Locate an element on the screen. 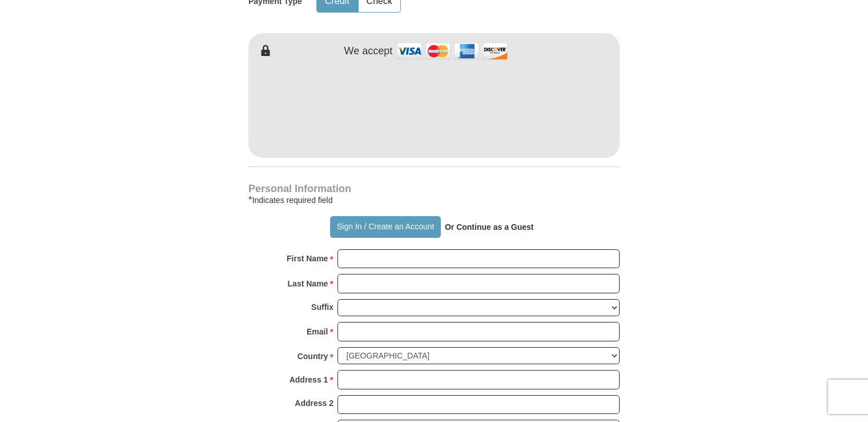 The height and width of the screenshot is (422, 868). h4: We accept is located at coordinates (368, 51).